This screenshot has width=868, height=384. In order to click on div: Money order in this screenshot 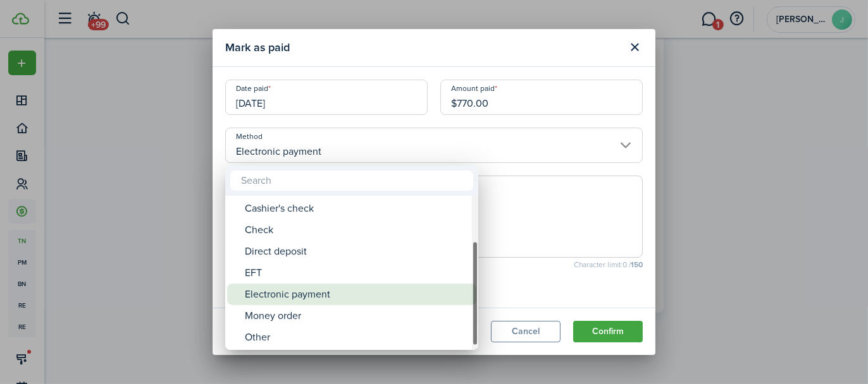, I will do `click(357, 316)`.